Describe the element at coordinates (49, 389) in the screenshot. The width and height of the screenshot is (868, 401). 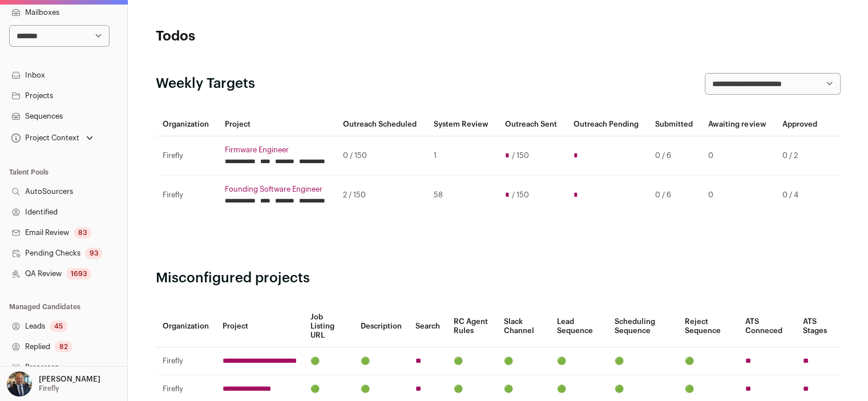
I see `p: Firefly` at that location.